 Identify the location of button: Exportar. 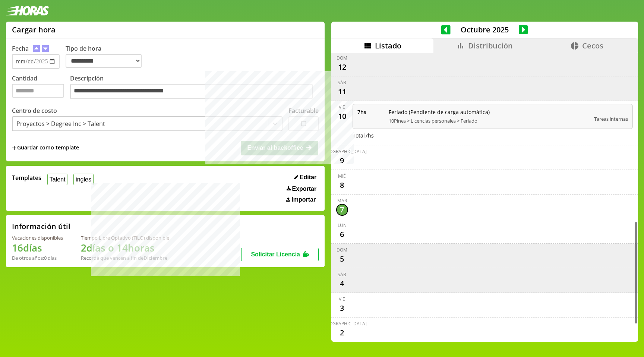
(301, 189).